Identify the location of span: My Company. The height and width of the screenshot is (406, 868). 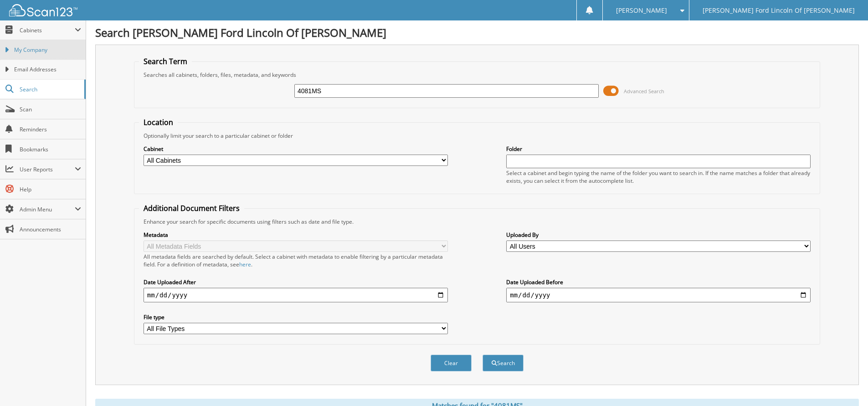
(47, 50).